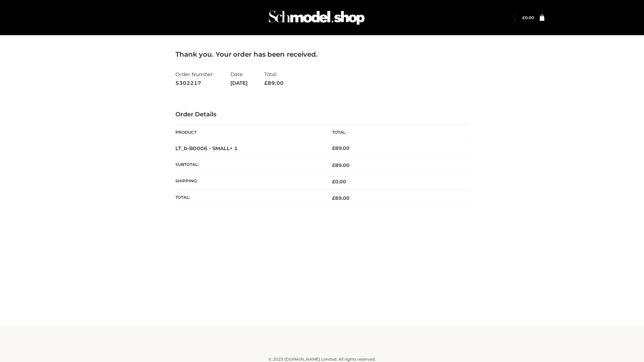  I want to click on th: Shipping:, so click(249, 181).